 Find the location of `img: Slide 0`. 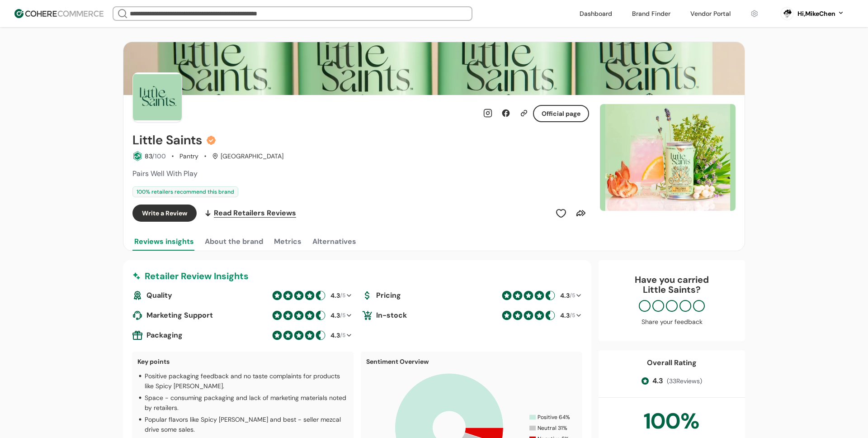

img: Slide 0 is located at coordinates (668, 157).